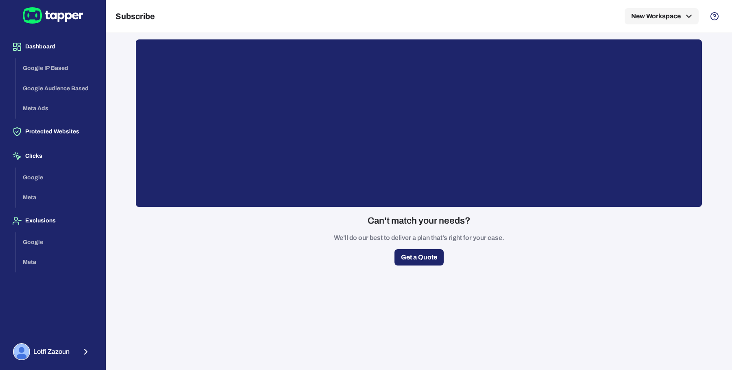  What do you see at coordinates (52, 131) in the screenshot?
I see `a: Protected Websites` at bounding box center [52, 131].